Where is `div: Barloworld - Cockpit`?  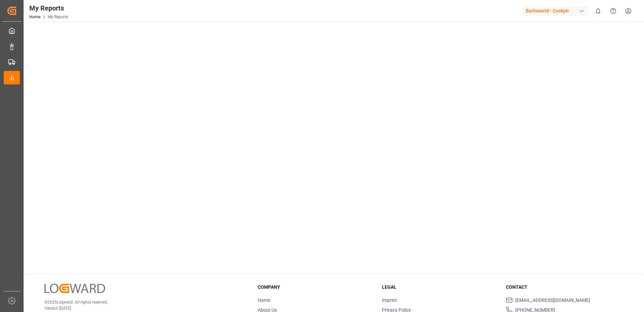
div: Barloworld - Cockpit is located at coordinates (555, 11).